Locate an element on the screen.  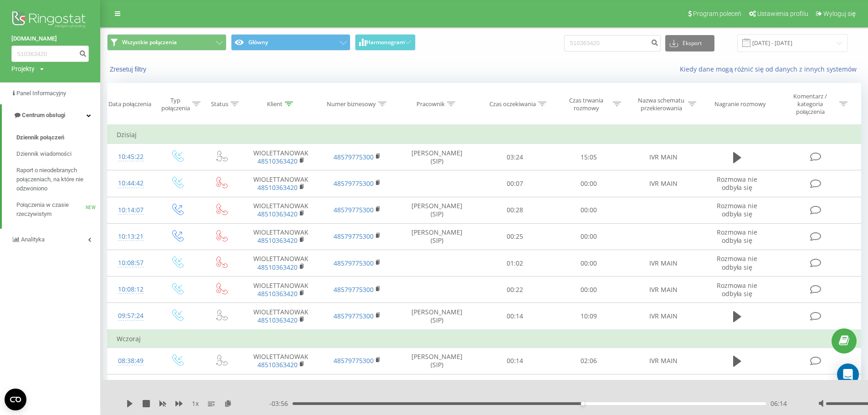
button: Harmonogram is located at coordinates (385, 43).